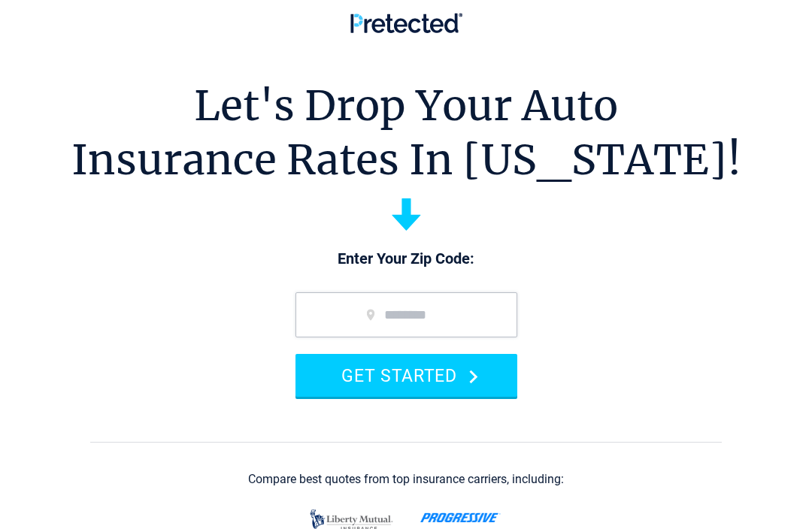  I want to click on input: zip code, so click(406, 315).